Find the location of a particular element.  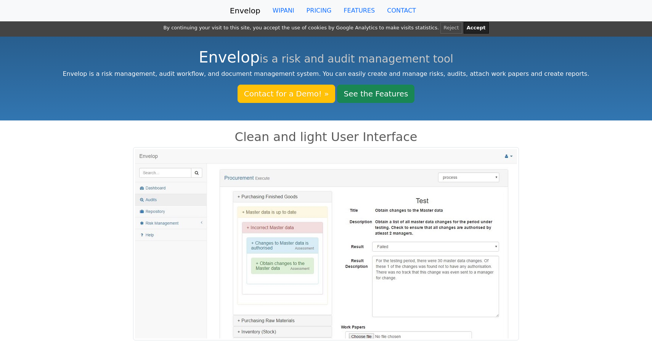

a: See the Features is located at coordinates (375, 94).